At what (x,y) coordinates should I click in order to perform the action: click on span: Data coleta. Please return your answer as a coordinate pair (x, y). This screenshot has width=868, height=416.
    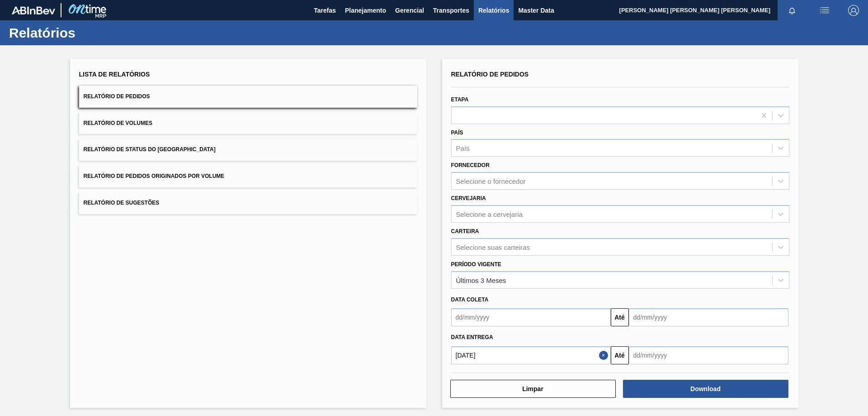
    Looking at the image, I should click on (470, 299).